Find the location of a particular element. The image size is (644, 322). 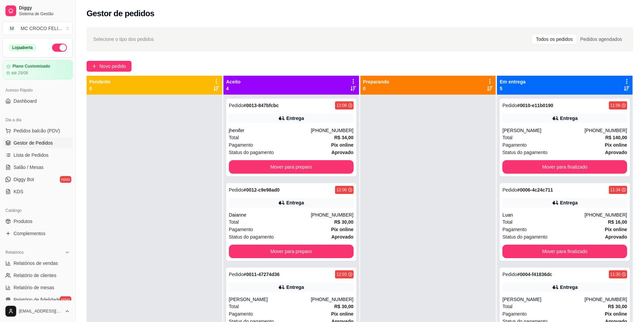

a: Gestor de Pedidos is located at coordinates (37, 143).